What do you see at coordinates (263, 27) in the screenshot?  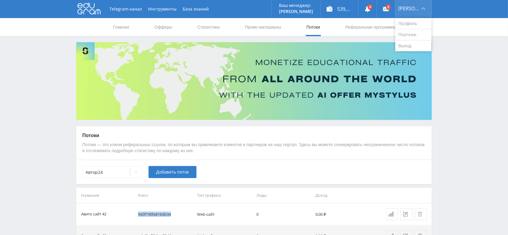 I see `a: Промо-материалы` at bounding box center [263, 27].